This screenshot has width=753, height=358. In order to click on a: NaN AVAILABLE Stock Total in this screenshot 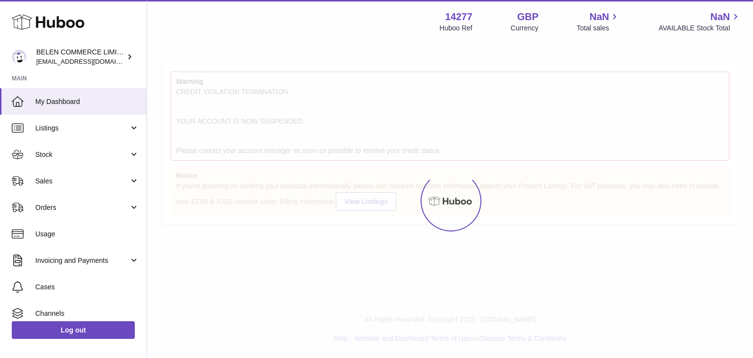, I will do `click(700, 22)`.